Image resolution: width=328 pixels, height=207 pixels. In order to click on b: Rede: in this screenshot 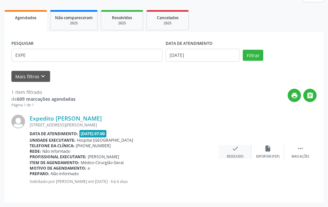, I will do `click(35, 151)`.